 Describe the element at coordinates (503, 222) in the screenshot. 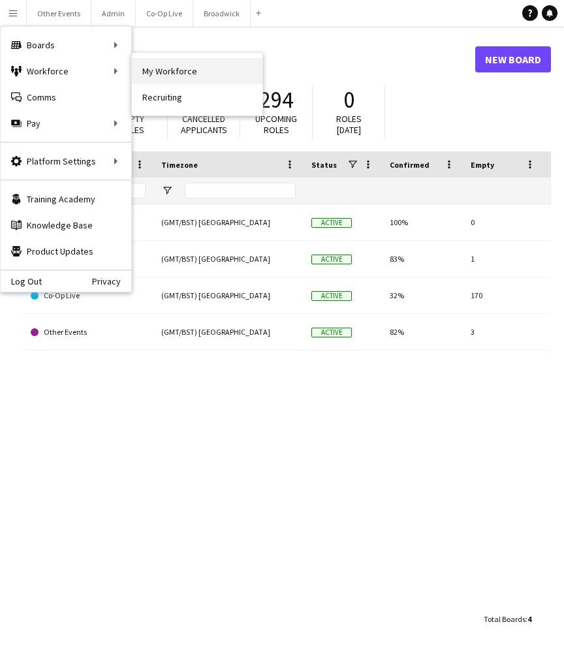

I see `div: 0` at that location.